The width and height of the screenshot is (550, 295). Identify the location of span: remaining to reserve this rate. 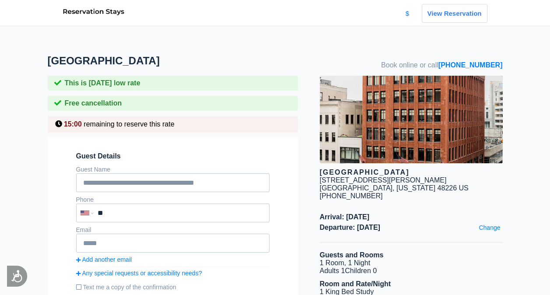
(129, 124).